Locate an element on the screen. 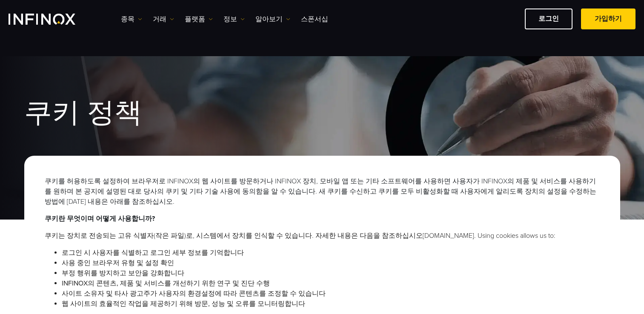  a: 종목 is located at coordinates (132, 19).